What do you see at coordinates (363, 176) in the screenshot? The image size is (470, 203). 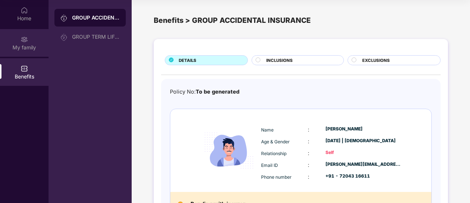 I see `div: +91 - 72043 16611` at bounding box center [363, 176].